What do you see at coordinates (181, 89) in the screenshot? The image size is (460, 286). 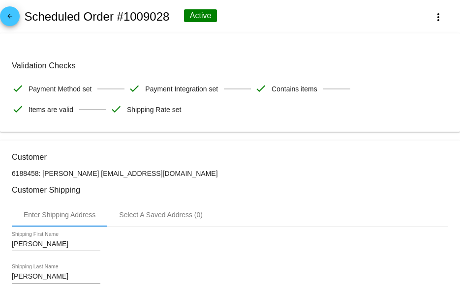 I see `span: Payment Integration set` at bounding box center [181, 89].